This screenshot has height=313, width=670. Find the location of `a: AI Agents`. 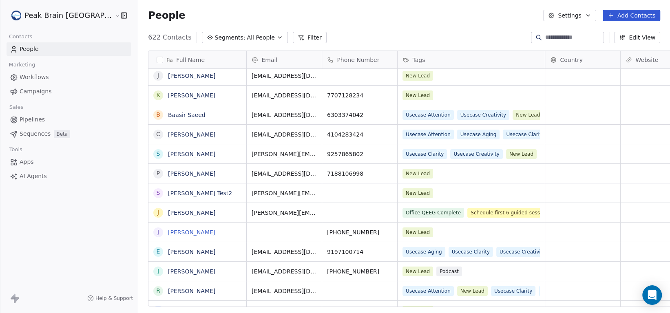

a: AI Agents is located at coordinates (69, 176).